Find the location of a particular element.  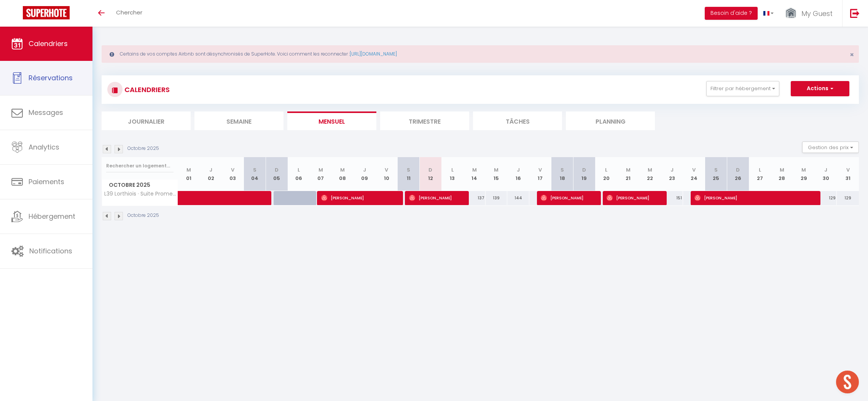

div: 151 is located at coordinates (673, 198).